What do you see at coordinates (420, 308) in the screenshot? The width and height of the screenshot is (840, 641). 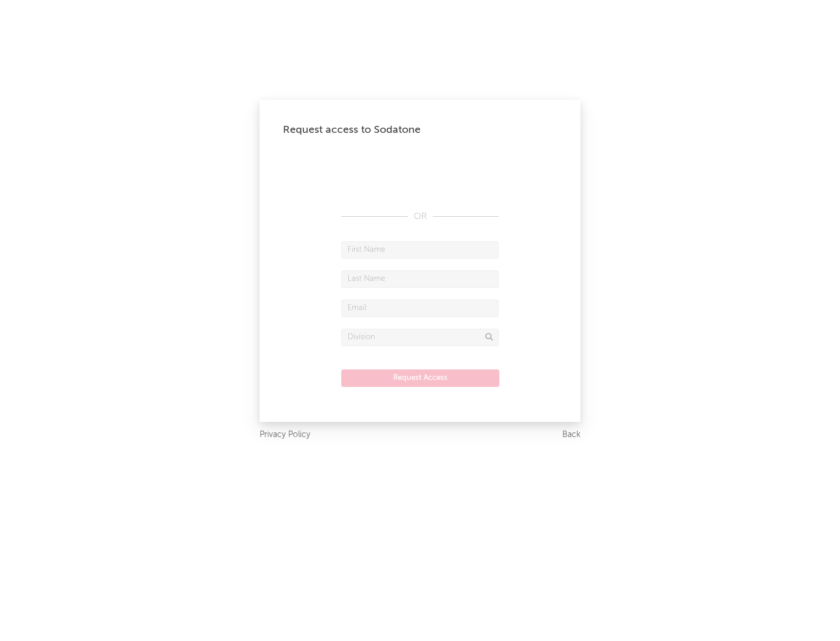 I see `input: Email` at bounding box center [420, 308].